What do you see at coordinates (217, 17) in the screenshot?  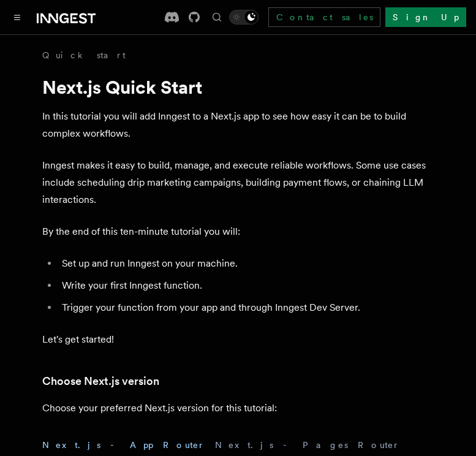 I see `button: Find something...` at bounding box center [217, 17].